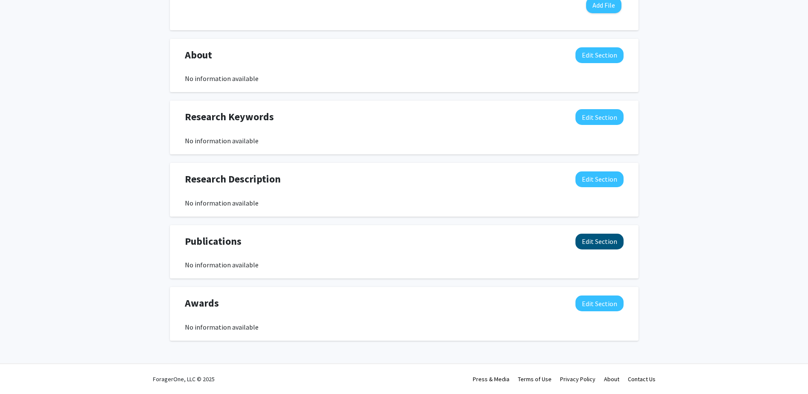 The image size is (808, 394). What do you see at coordinates (642, 379) in the screenshot?
I see `a: Contact Us` at bounding box center [642, 379].